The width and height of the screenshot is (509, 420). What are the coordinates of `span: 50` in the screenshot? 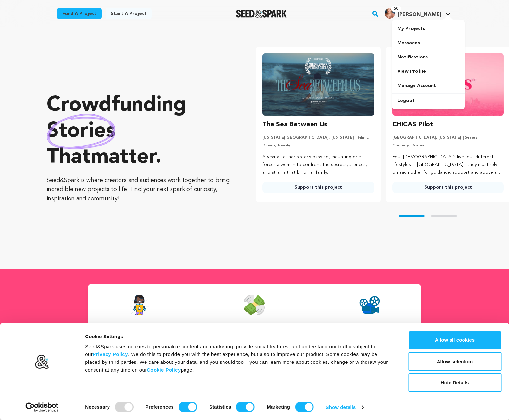 It's located at (396, 9).